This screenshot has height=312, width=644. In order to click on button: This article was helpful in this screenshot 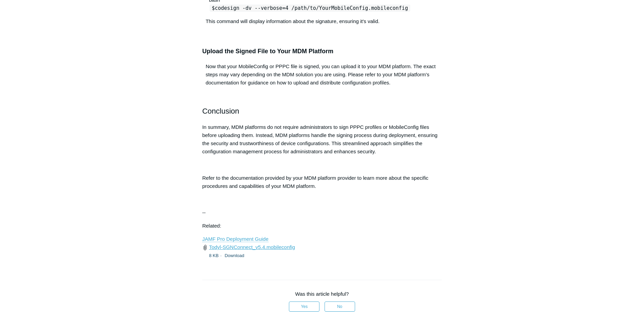, I will do `click(304, 306)`.